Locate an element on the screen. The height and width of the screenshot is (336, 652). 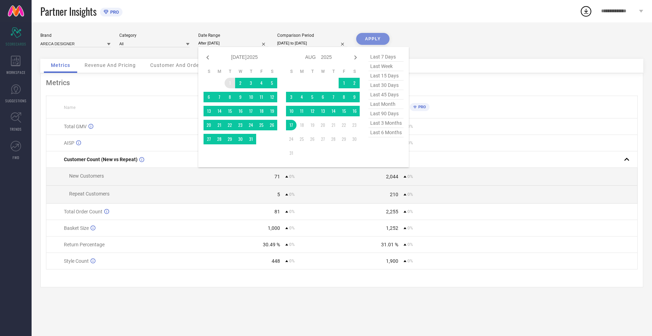
span: Basket Size is located at coordinates (76, 228).